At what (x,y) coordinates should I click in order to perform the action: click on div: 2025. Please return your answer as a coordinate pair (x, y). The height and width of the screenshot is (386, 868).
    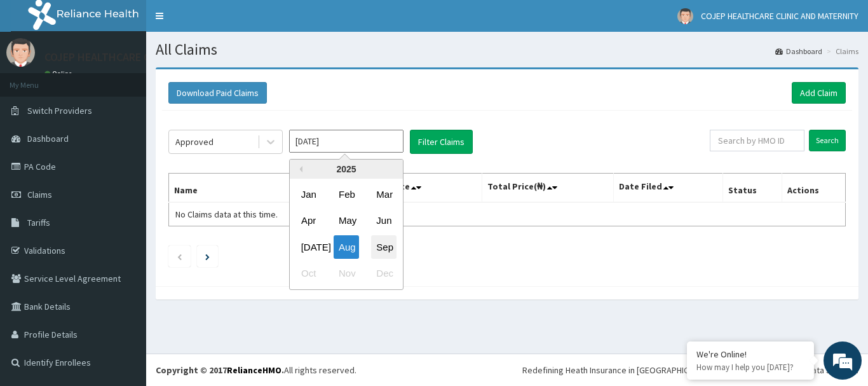
    Looking at the image, I should click on (346, 169).